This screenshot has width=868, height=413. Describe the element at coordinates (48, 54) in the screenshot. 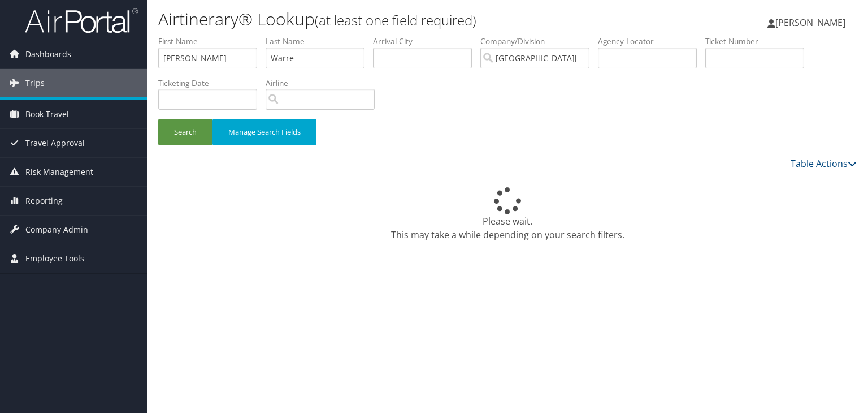

I see `span: Dashboards` at that location.